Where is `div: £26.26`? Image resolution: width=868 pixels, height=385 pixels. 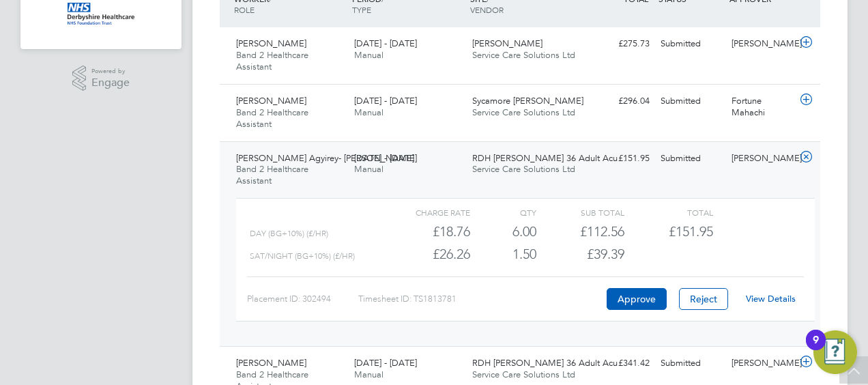 div: £26.26 is located at coordinates (426, 253).